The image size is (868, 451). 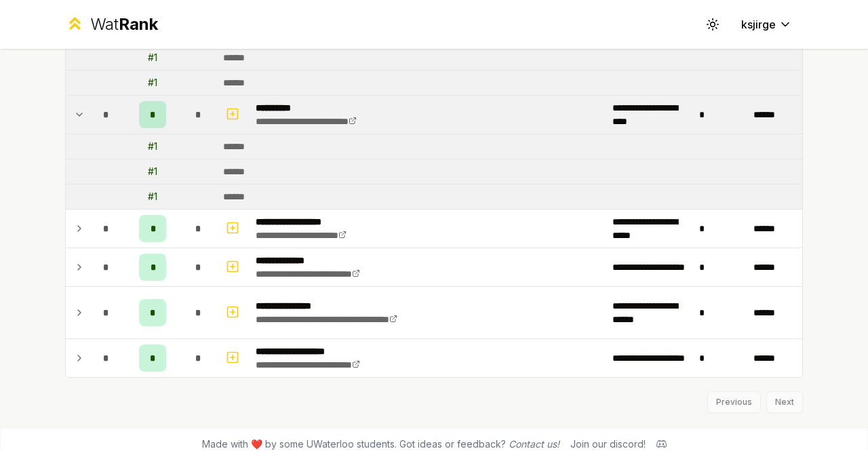 What do you see at coordinates (534, 443) in the screenshot?
I see `a: Contact us!` at bounding box center [534, 443].